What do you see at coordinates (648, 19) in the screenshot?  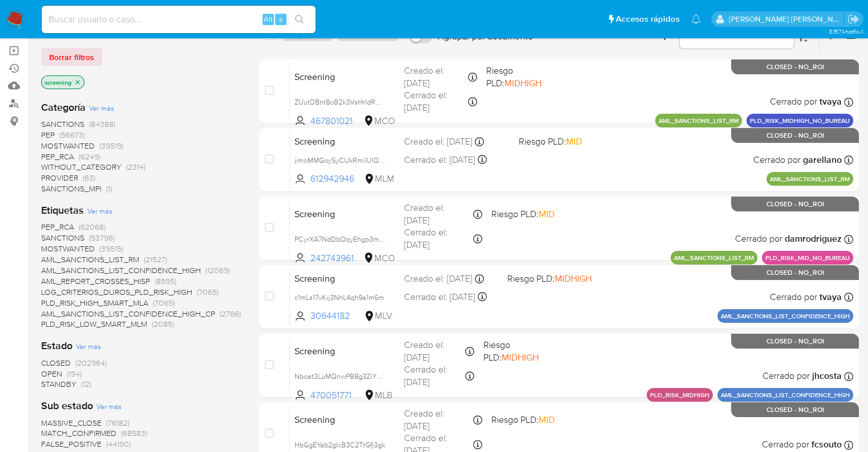 I see `span: Accesos rápidos` at bounding box center [648, 19].